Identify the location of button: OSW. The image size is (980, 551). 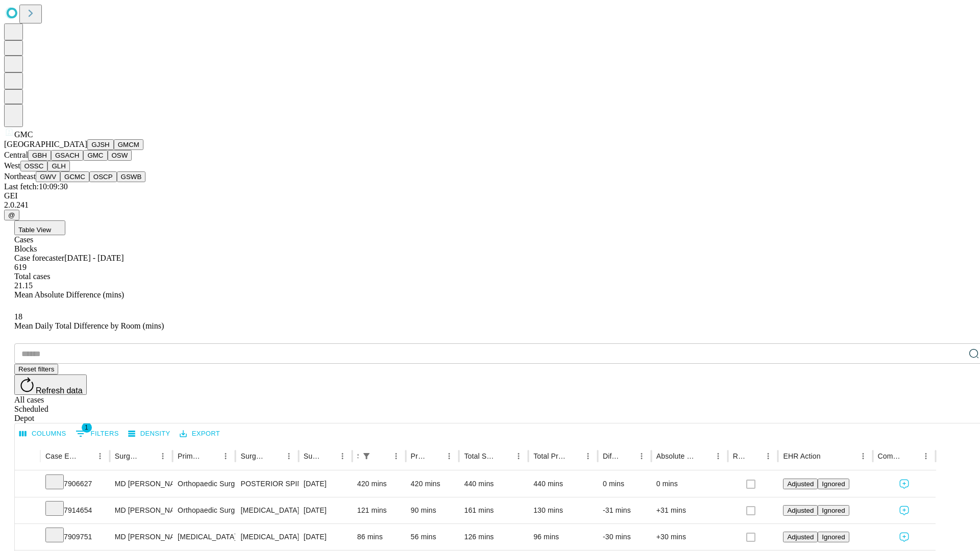
(120, 155).